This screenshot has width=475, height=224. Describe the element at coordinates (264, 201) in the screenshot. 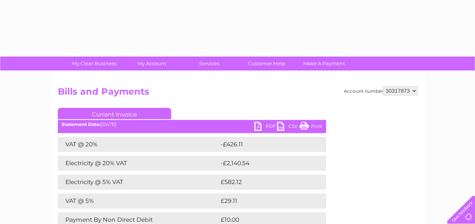

I see `td: £29.11` at that location.